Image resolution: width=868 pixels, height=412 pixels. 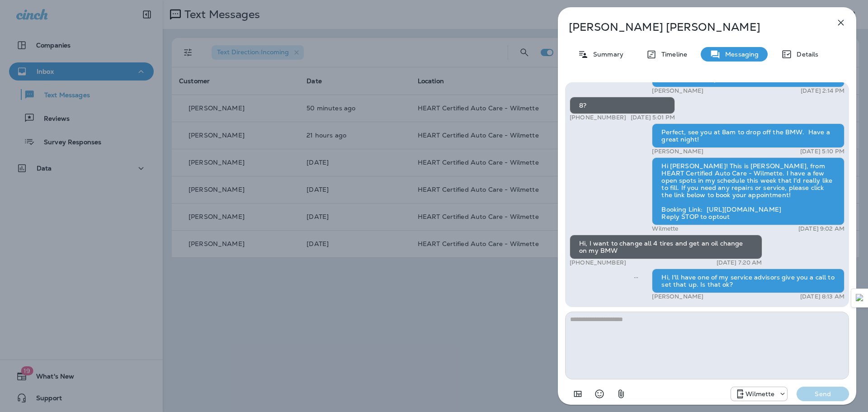 I want to click on img: Detect Auto, so click(x=860, y=298).